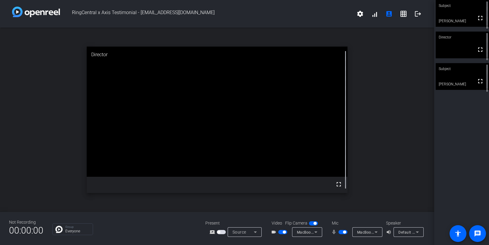 Image resolution: width=489 pixels, height=245 pixels. Describe the element at coordinates (389, 232) in the screenshot. I see `mat-icon: volume_up` at that location.